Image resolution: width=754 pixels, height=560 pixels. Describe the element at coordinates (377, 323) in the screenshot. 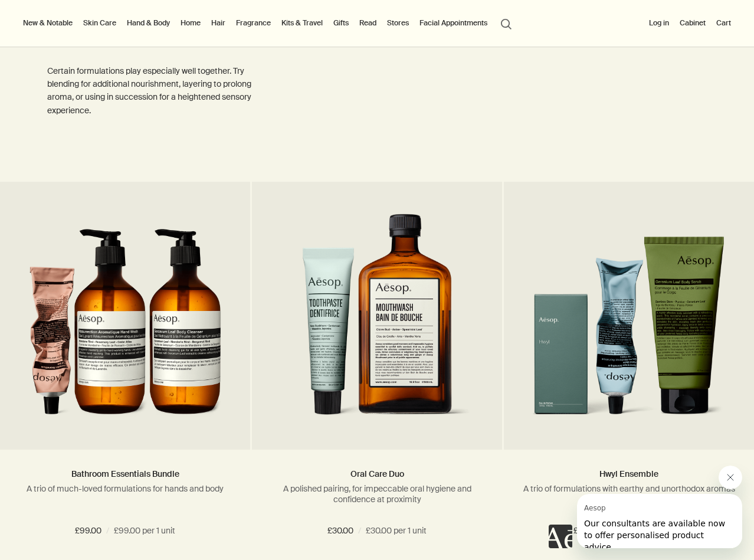

I see `img: Toothpaste alongside with Mouthwash` at that location.